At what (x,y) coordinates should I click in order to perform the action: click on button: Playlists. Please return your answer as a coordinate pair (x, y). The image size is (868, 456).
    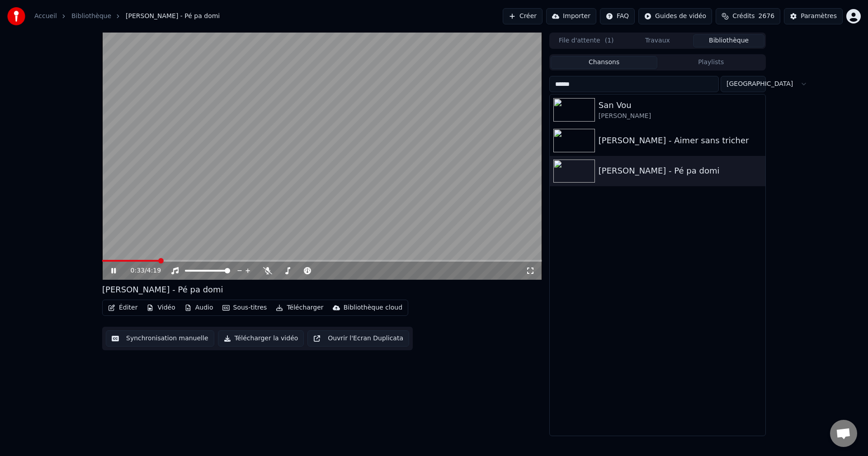
    Looking at the image, I should click on (711, 62).